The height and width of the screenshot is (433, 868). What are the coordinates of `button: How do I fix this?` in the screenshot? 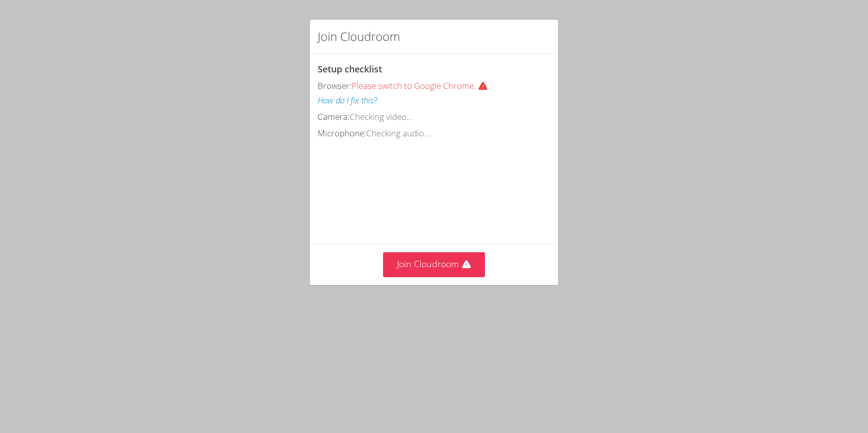 It's located at (347, 100).